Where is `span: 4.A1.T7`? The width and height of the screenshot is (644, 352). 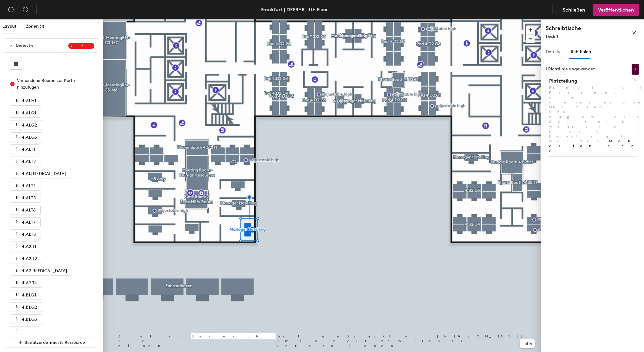 span: 4.A1.T7 is located at coordinates (29, 222).